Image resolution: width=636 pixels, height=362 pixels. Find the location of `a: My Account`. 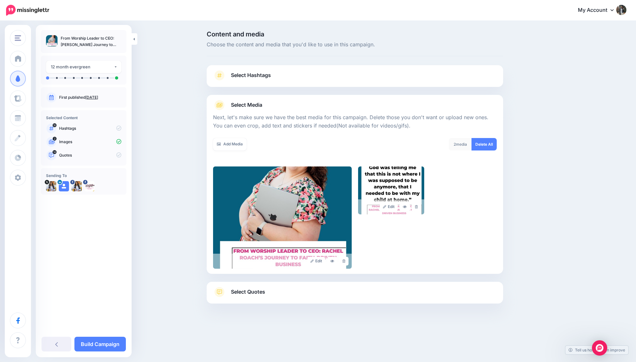

a: My Account is located at coordinates (599, 10).